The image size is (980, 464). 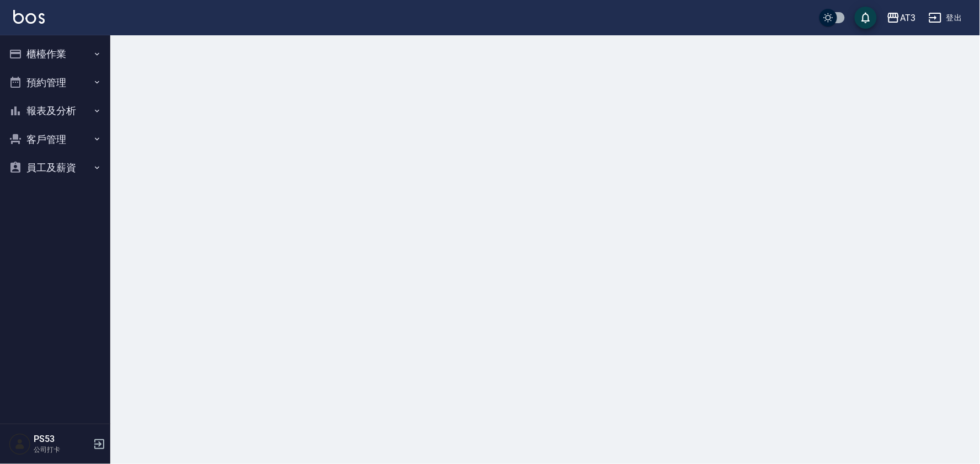 What do you see at coordinates (20, 444) in the screenshot?
I see `img: Person` at bounding box center [20, 444].